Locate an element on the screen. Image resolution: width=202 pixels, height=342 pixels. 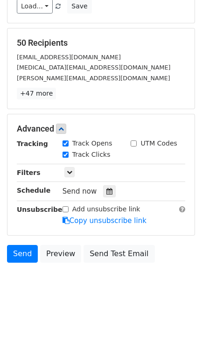
span: Send now is located at coordinates (80, 191).